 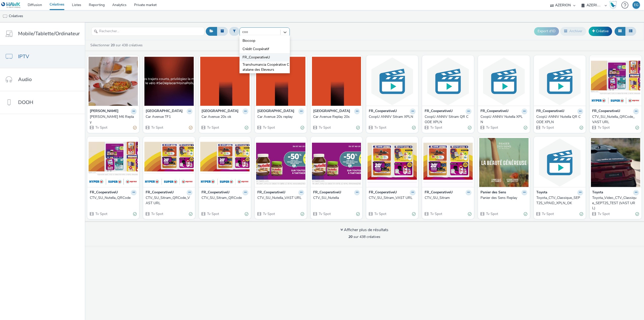 What do you see at coordinates (249, 41) in the screenshot?
I see `span: Biocoop` at bounding box center [249, 41].